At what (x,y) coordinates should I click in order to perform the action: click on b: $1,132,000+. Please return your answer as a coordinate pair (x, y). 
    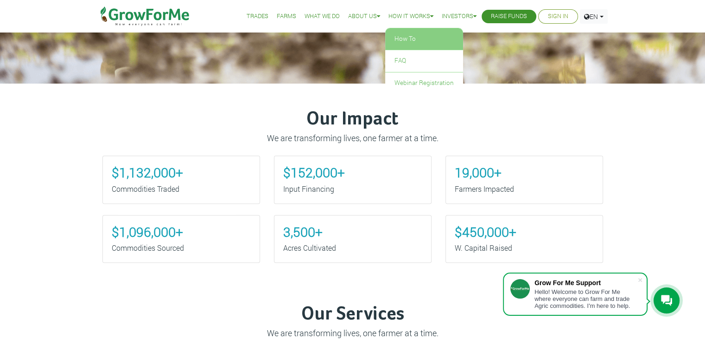
    Looking at the image, I should click on (147, 172).